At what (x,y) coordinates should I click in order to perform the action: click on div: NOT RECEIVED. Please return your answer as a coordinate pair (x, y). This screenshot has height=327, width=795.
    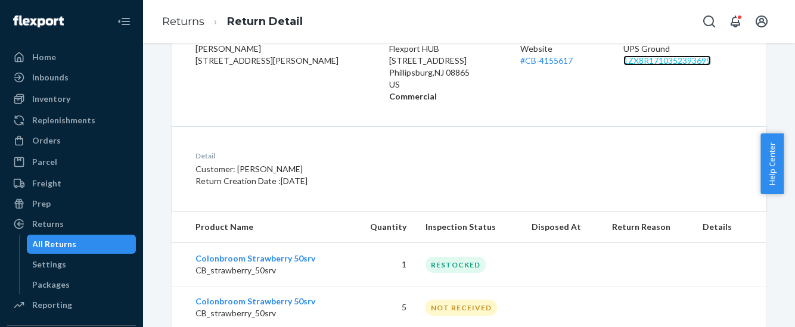
    Looking at the image, I should click on (461, 308).